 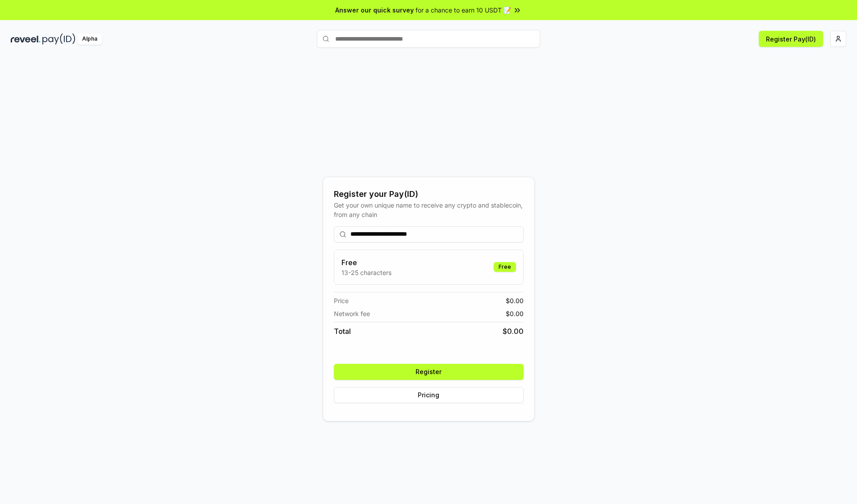 I want to click on div: Get your own unique name to receive any crypto and stablecoin, from any chain, so click(x=428, y=209).